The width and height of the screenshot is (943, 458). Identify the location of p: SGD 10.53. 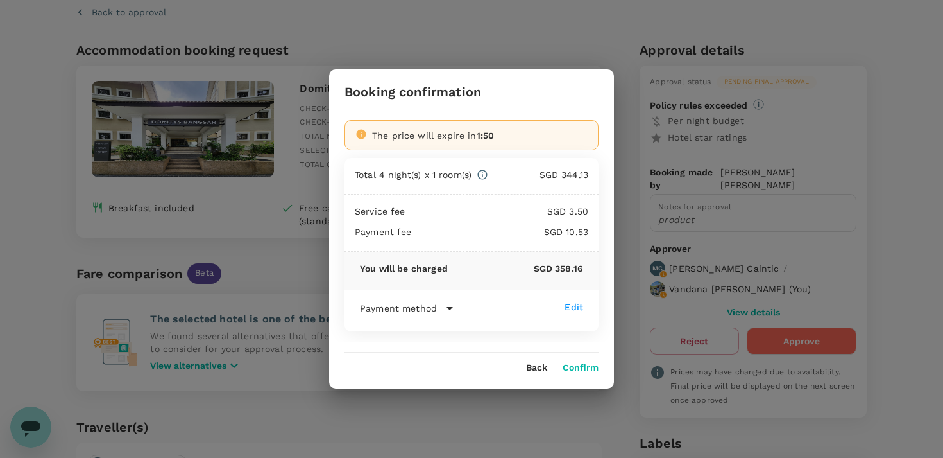
(500, 232).